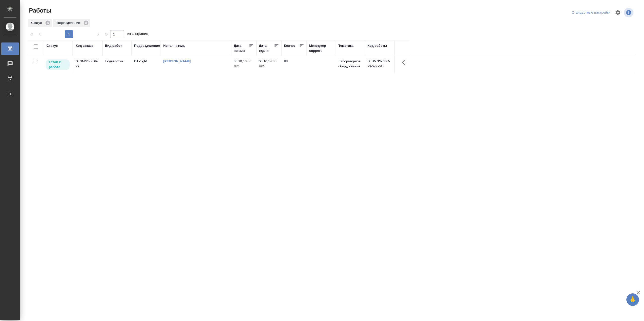 This screenshot has height=321, width=644. I want to click on div: Исполнитель может приступить к работе, so click(58, 65).